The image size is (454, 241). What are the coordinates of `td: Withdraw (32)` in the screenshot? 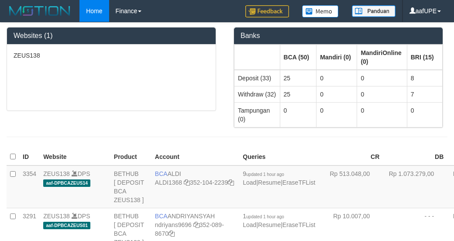 It's located at (257, 94).